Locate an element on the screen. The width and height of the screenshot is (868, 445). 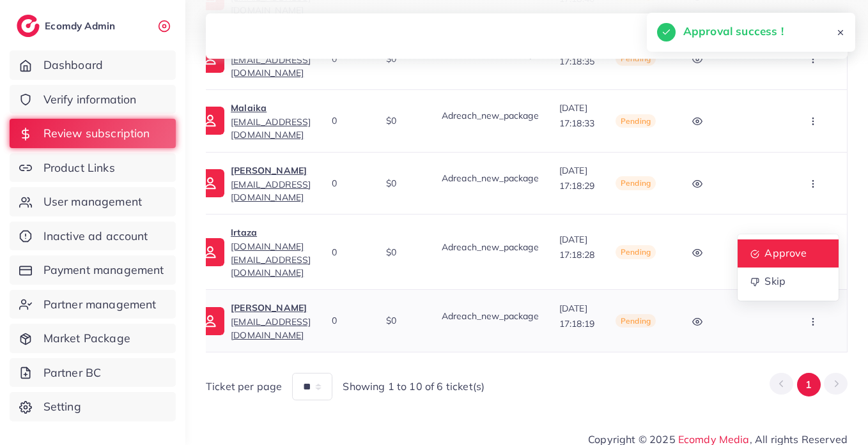
span: User management is located at coordinates (93, 202).